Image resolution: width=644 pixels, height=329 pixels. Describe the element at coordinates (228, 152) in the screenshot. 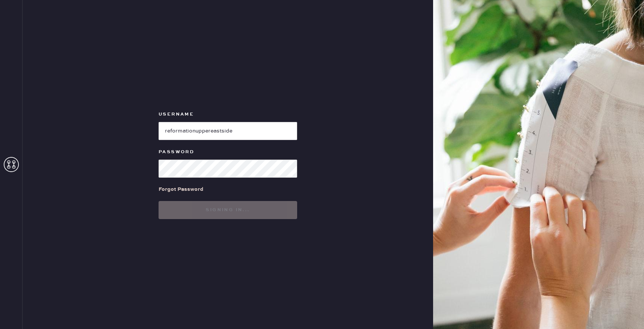

I see `label: Password` at that location.